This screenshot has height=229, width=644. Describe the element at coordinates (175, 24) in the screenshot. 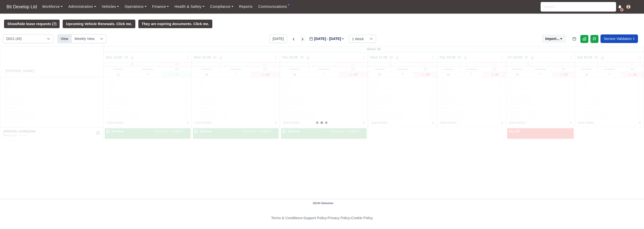

I see `a: They are expiring documents. Click me.` at that location.